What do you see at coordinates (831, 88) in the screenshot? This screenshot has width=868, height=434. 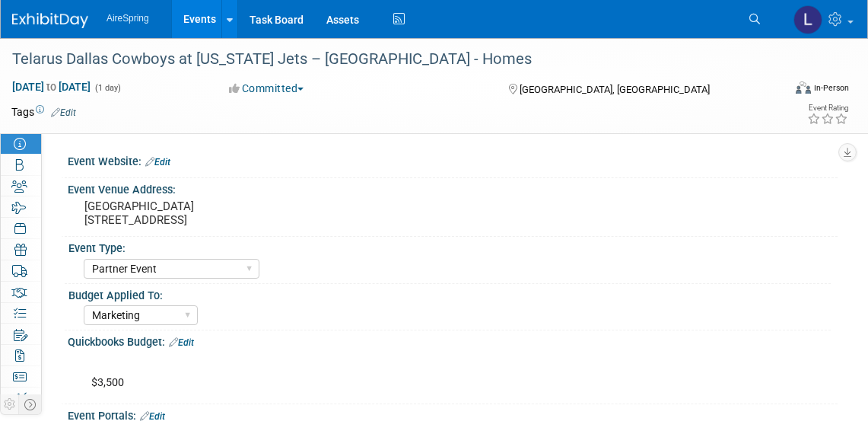 I see `div: In-Person` at bounding box center [831, 88].